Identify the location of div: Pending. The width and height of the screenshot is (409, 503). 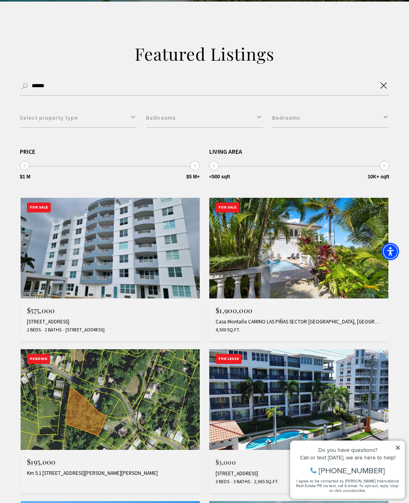
(38, 359).